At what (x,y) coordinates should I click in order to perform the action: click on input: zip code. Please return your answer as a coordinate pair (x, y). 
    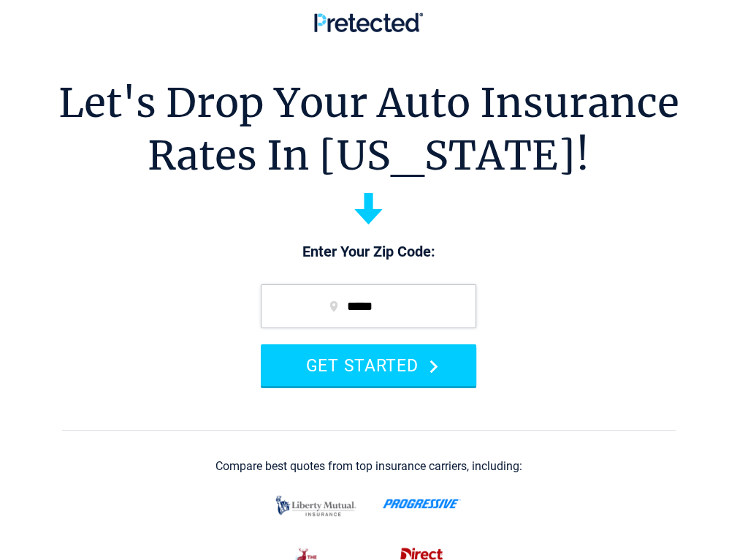
    Looking at the image, I should click on (368, 307).